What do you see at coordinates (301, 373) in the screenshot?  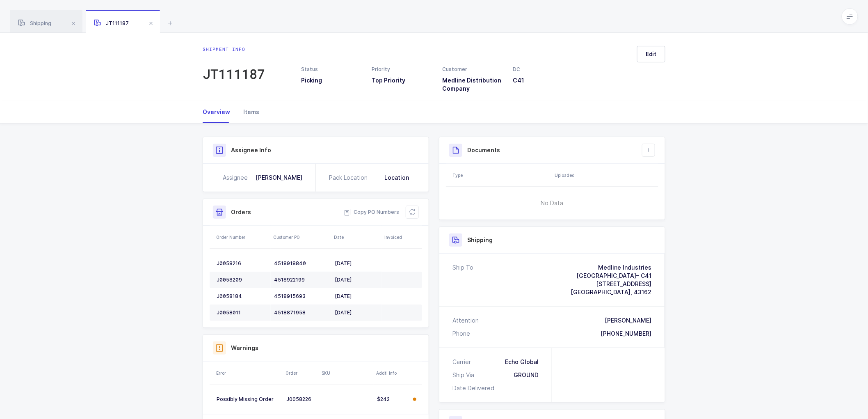 I see `div: Order` at bounding box center [301, 373].